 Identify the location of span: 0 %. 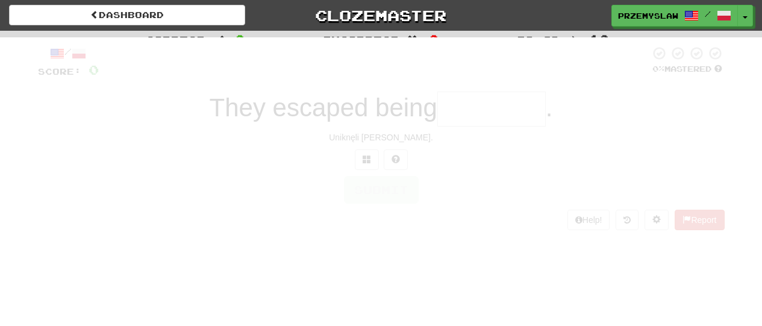
(659, 69).